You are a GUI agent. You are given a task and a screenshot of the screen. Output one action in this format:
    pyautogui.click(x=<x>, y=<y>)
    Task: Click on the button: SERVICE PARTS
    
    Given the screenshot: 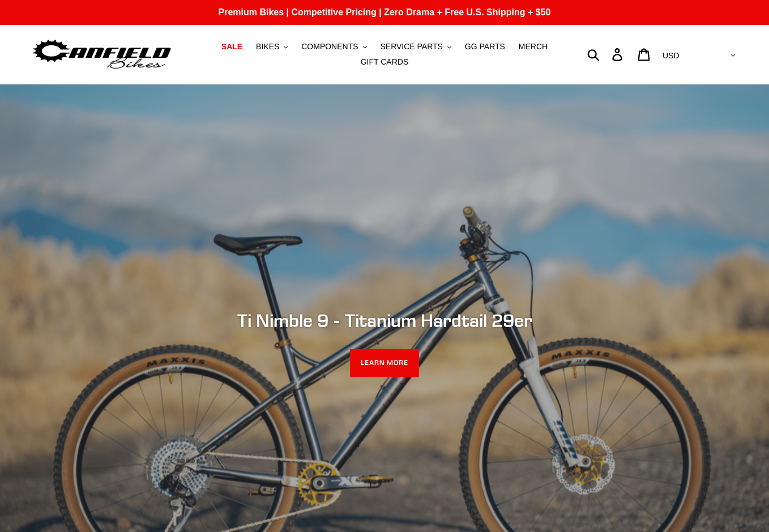 What is the action you would take?
    pyautogui.click(x=415, y=46)
    